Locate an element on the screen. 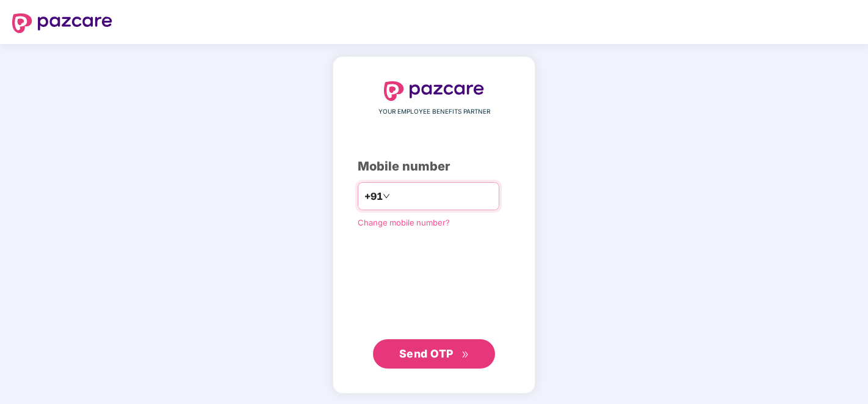 The image size is (868, 404). div: Mobile number is located at coordinates (434, 166).